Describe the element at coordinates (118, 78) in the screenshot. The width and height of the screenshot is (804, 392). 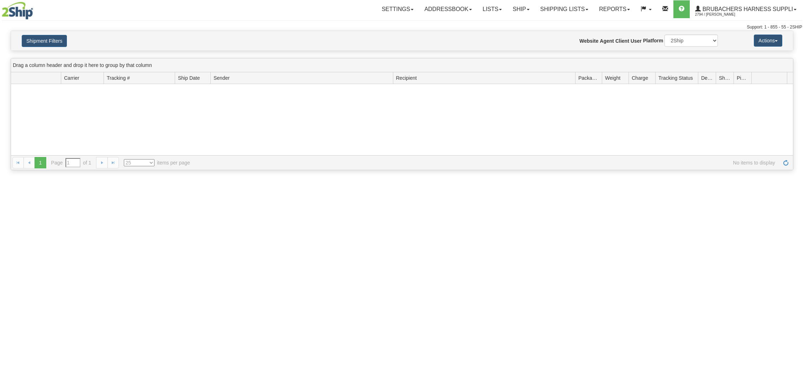
I see `span: Tracking #` at that location.